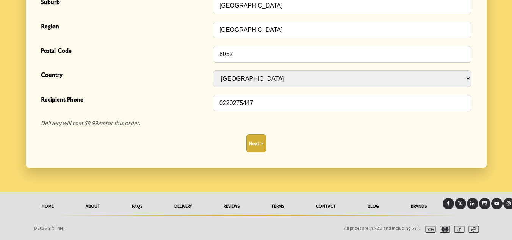  I want to click on a: Facebook, so click(448, 204).